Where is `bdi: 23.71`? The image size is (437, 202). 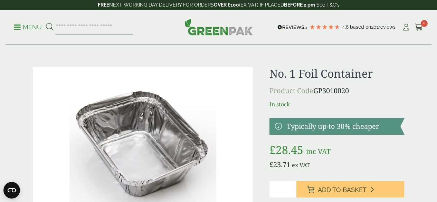
bdi: 23.71 is located at coordinates (280, 164).